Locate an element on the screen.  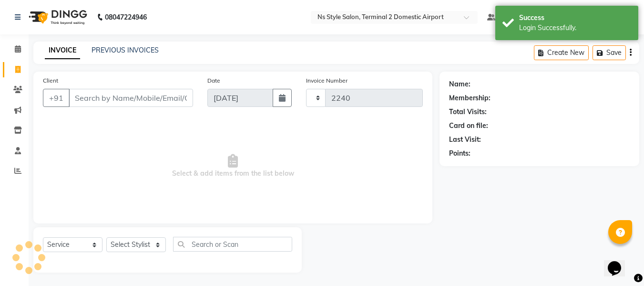
a: INVOICE is located at coordinates (63, 51).